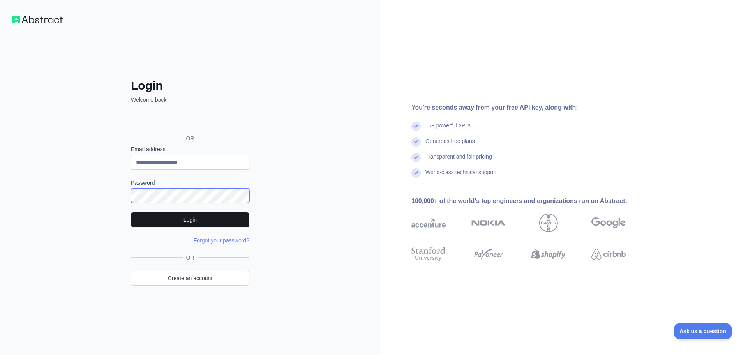 This screenshot has width=748, height=355. Describe the element at coordinates (428, 223) in the screenshot. I see `img: accenture` at that location.